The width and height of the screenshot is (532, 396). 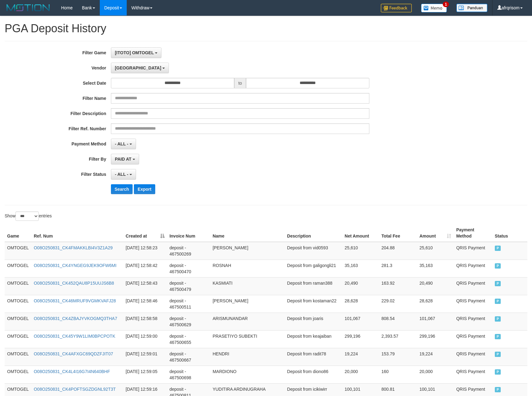 I want to click on th: Amount: activate to sort column ascending, so click(x=436, y=233).